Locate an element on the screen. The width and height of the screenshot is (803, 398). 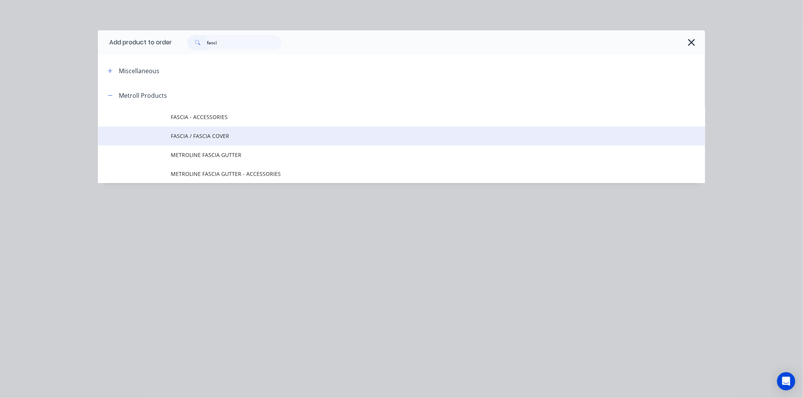
div: Miscellaneous is located at coordinates (139, 71).